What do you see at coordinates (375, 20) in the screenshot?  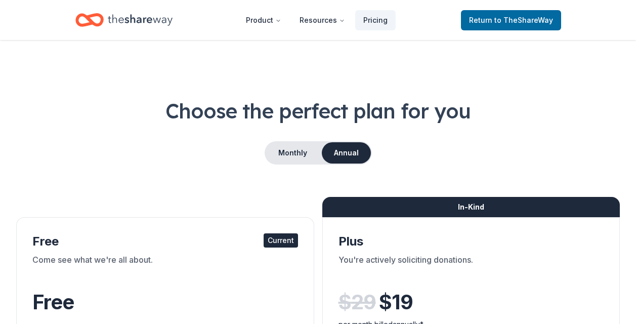 I see `a: Pricing` at bounding box center [375, 20].